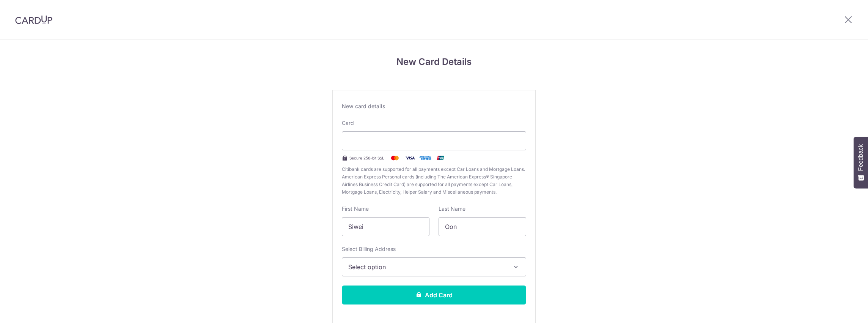  Describe the element at coordinates (386, 227) in the screenshot. I see `input: Cardholder First Name` at that location.